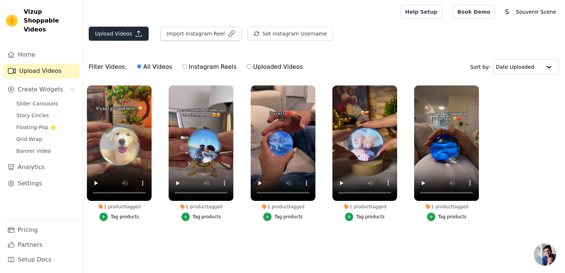 The image size is (565, 273). Describe the element at coordinates (41, 260) in the screenshot. I see `a: Setup Docs` at that location.